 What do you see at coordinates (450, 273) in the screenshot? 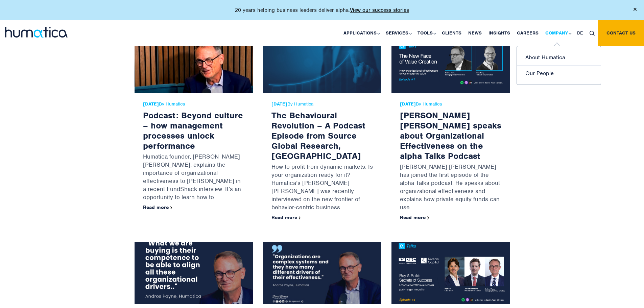
I see `img: alpha Talks – Buy & Build: A Success Story` at bounding box center [450, 273].